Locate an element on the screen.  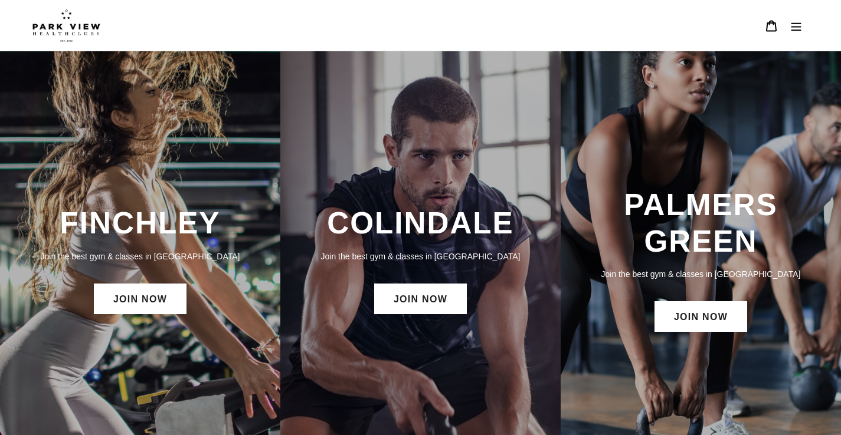
h3: FINCHLEY is located at coordinates (140, 223).